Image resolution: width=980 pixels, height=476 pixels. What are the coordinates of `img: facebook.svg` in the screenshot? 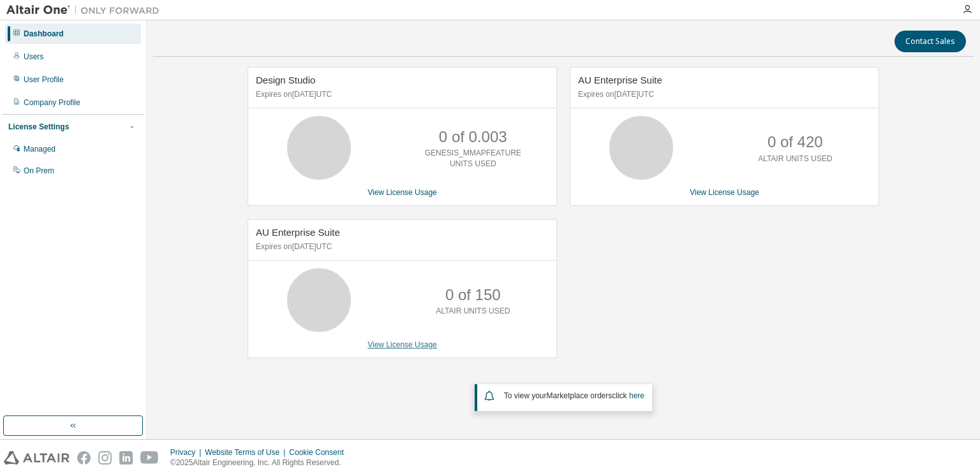 It's located at (84, 458).